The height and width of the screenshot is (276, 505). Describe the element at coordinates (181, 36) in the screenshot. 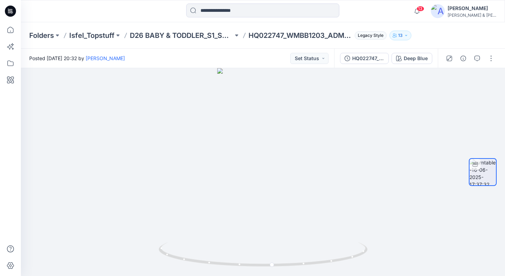

I see `a: D26 BABY & TODDLER_S1_SPR 26` at that location.